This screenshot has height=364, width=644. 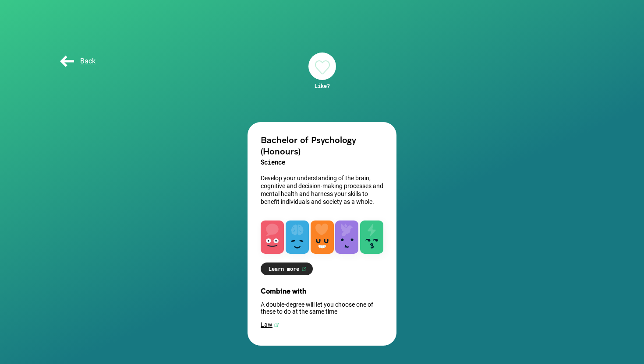 I want to click on p: Develop your understanding of the brain, cognitive and decision-making processes and mental healt..., so click(x=322, y=190).